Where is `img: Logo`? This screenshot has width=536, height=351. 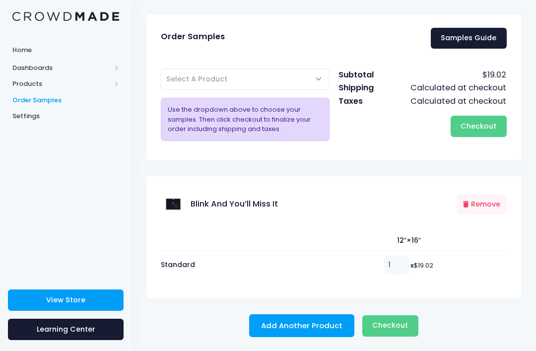
img: Logo is located at coordinates (66, 16).